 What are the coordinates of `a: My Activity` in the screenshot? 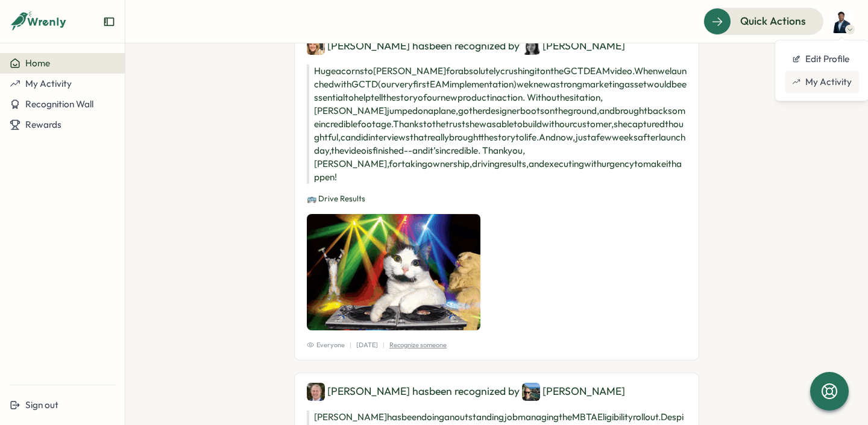 It's located at (821, 82).